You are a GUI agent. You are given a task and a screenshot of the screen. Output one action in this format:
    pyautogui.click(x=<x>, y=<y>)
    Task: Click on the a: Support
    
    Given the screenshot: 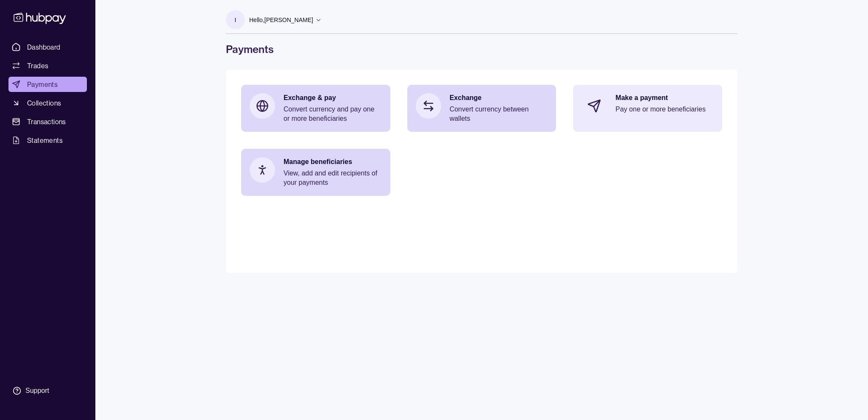 What is the action you would take?
    pyautogui.click(x=47, y=391)
    